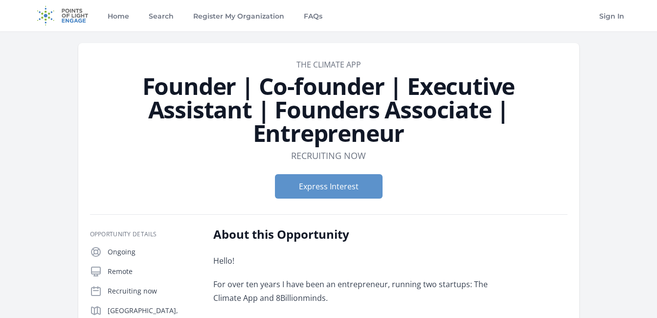 Image resolution: width=657 pixels, height=318 pixels. Describe the element at coordinates (144, 234) in the screenshot. I see `h3: Opportunity Details` at that location.